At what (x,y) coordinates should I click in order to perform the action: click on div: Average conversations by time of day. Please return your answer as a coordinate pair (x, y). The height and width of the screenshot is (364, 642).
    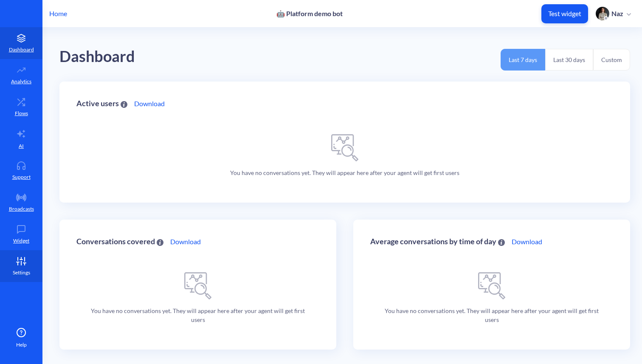
    Looking at the image, I should click on (437, 241).